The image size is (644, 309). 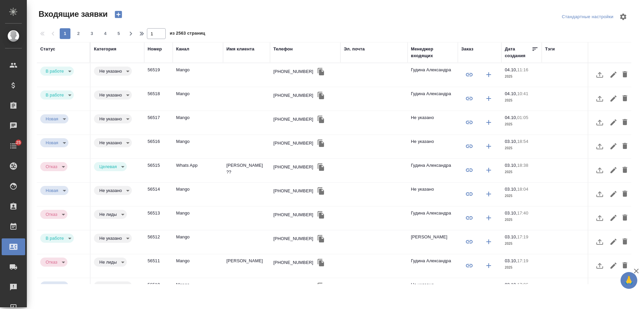 I want to click on div: Это спам, фрилансеры, текущие клиенты и т.д., so click(x=117, y=262).